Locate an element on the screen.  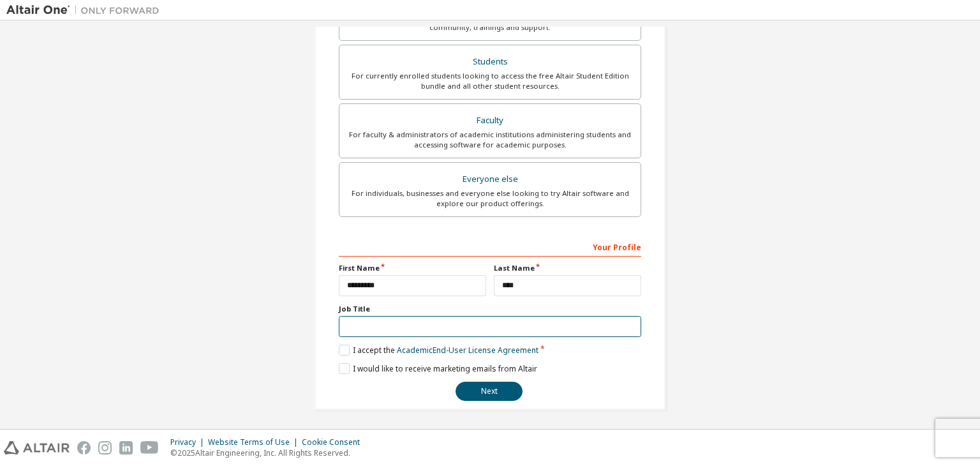
a: Academic End-User License Agreement is located at coordinates (467, 350).